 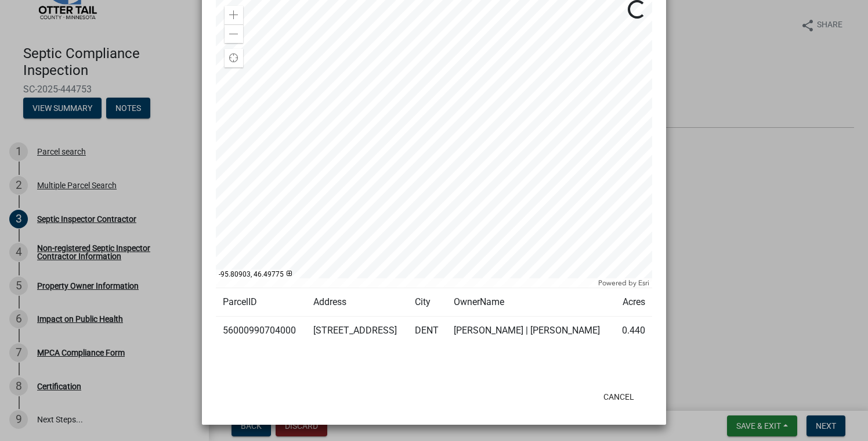 I want to click on a: Esri, so click(x=644, y=283).